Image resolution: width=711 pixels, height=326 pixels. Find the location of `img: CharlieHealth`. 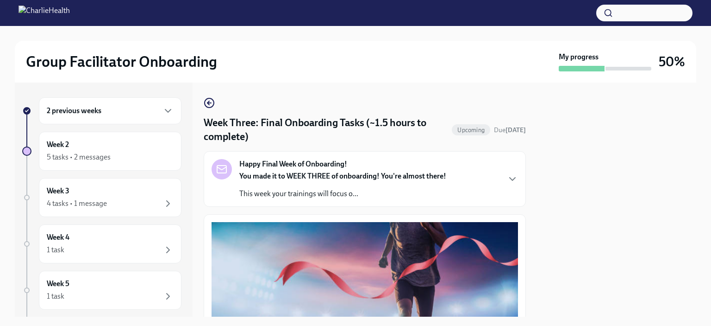

img: CharlieHealth is located at coordinates (44, 13).